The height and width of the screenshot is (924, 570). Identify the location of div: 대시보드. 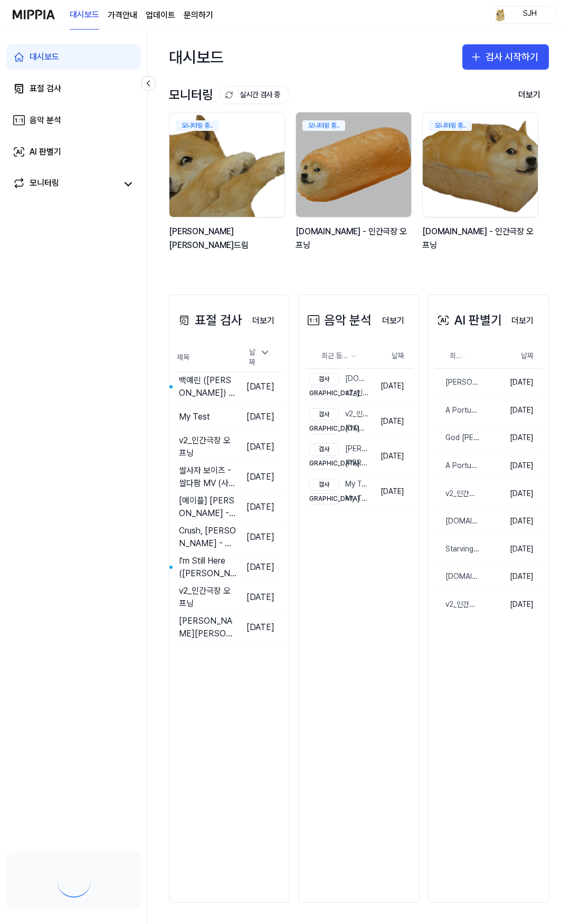
(44, 57).